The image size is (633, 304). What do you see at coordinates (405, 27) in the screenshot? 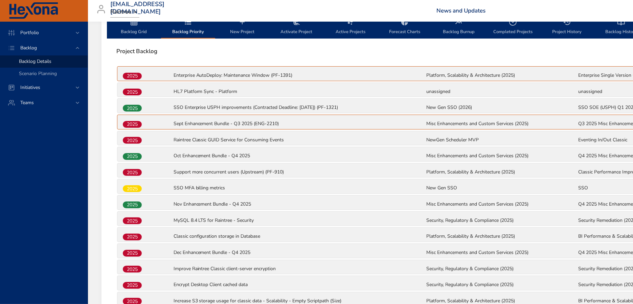
I see `span: Forecast Charts` at bounding box center [405, 27].